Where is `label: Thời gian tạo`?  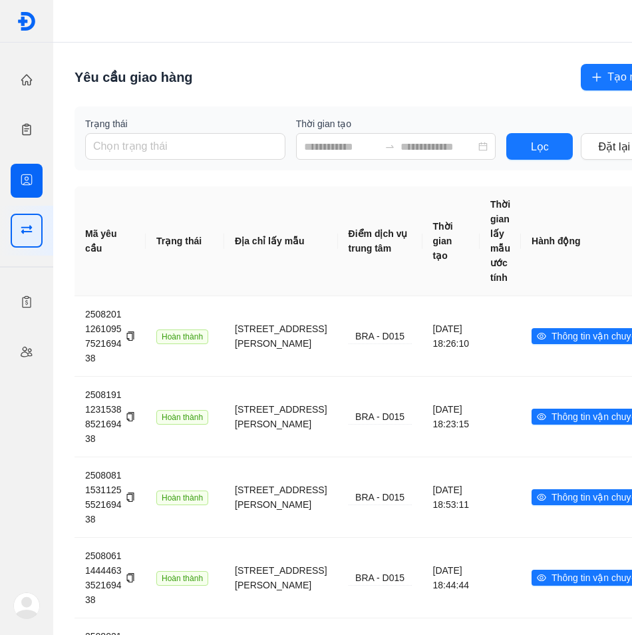 label: Thời gian tạo is located at coordinates (396, 124).